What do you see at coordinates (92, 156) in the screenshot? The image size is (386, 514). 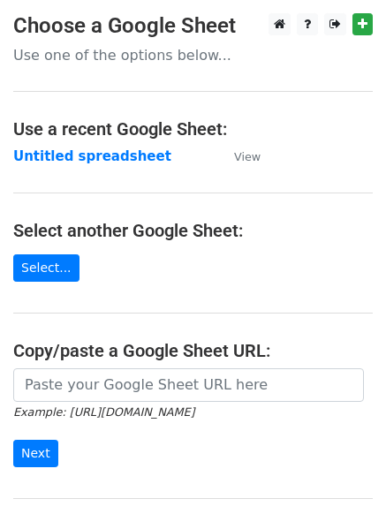 I see `strong: Untitled spreadsheet` at bounding box center [92, 156].